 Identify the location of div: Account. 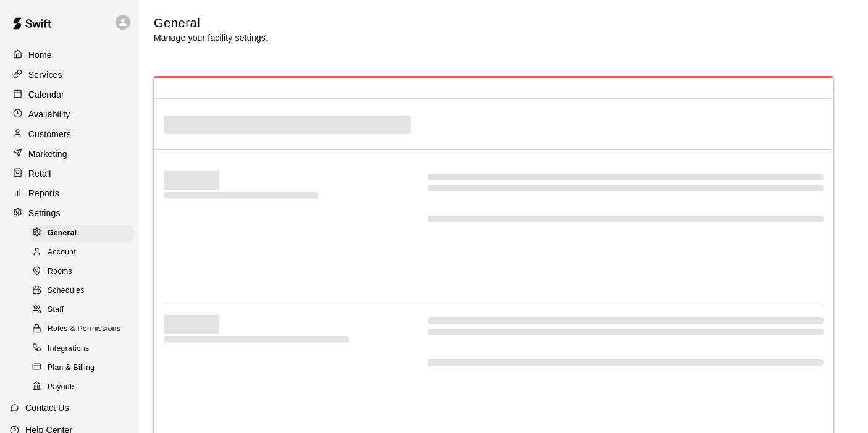
(82, 253).